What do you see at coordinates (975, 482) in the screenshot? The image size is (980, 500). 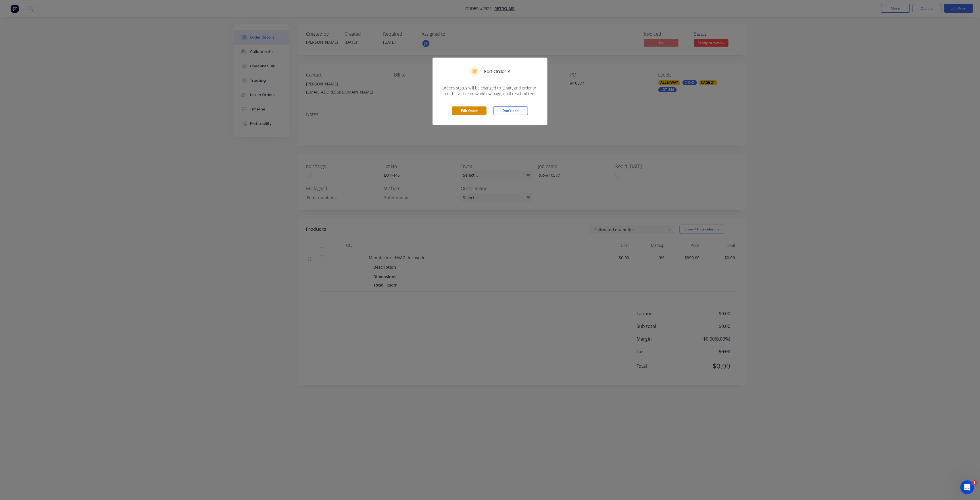 I see `span: 1` at bounding box center [975, 482].